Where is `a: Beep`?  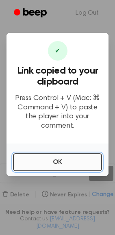
a: Beep is located at coordinates (31, 13).